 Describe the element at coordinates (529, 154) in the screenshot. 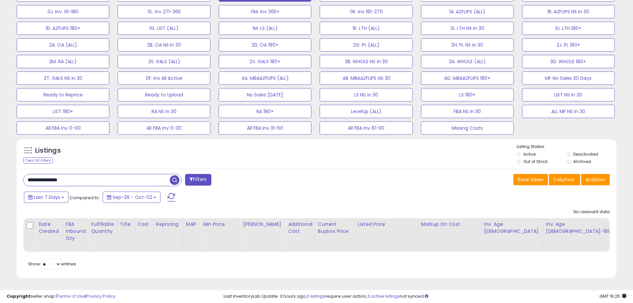

I see `label: Active` at that location.